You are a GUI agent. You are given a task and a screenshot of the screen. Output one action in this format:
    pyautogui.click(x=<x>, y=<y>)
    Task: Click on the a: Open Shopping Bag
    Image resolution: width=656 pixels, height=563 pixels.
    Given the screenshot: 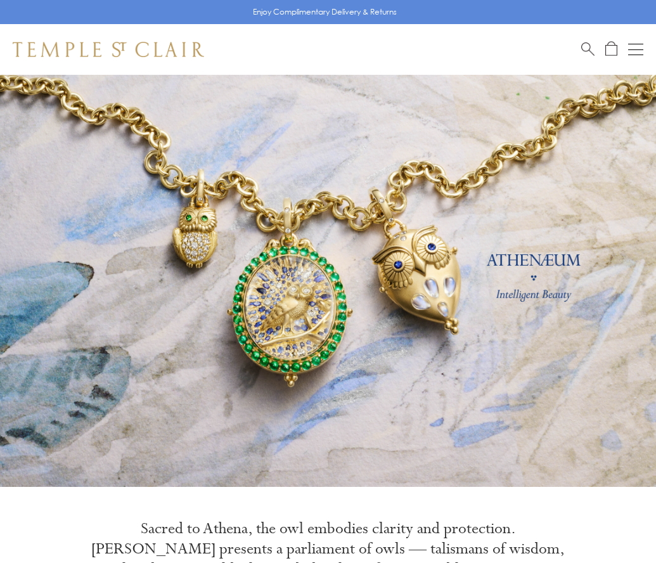 What is the action you would take?
    pyautogui.click(x=611, y=49)
    